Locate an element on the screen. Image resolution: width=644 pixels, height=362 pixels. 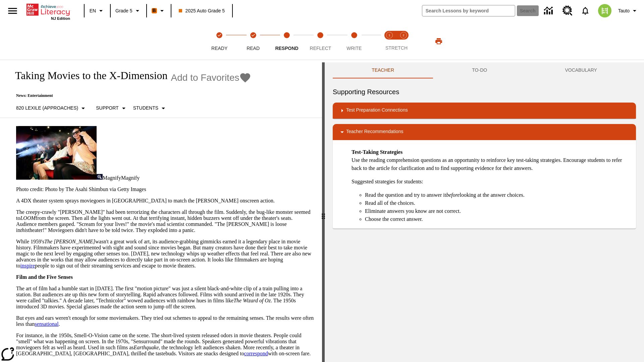
p: Support is located at coordinates (107, 108).